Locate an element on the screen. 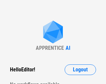 The height and width of the screenshot is (84, 106). div: Hello Editor ! is located at coordinates (23, 70).